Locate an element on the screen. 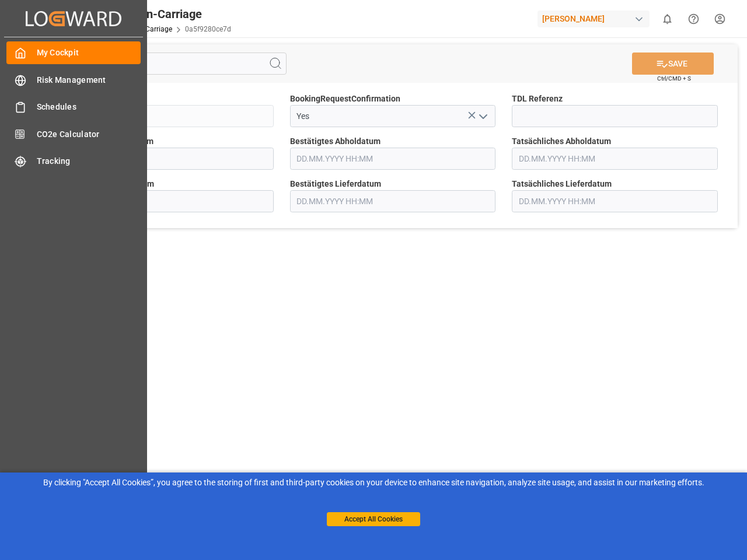  span: Ctrl/CMD + S is located at coordinates (674, 78).